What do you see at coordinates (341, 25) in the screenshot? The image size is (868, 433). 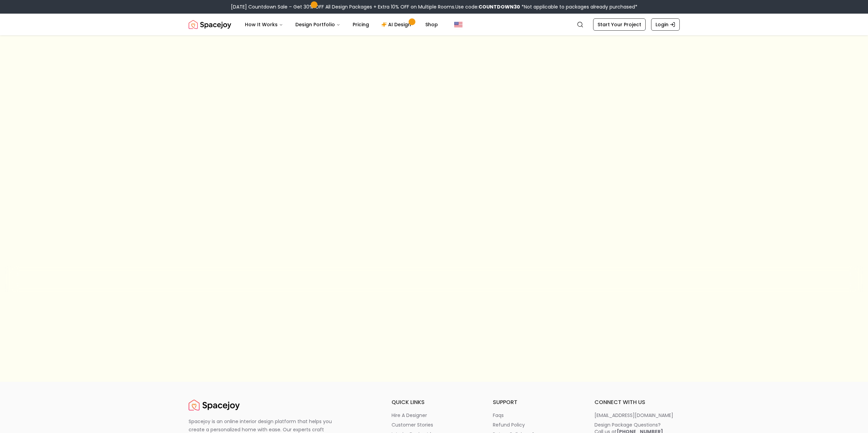 I see `nav: Main` at bounding box center [341, 25].